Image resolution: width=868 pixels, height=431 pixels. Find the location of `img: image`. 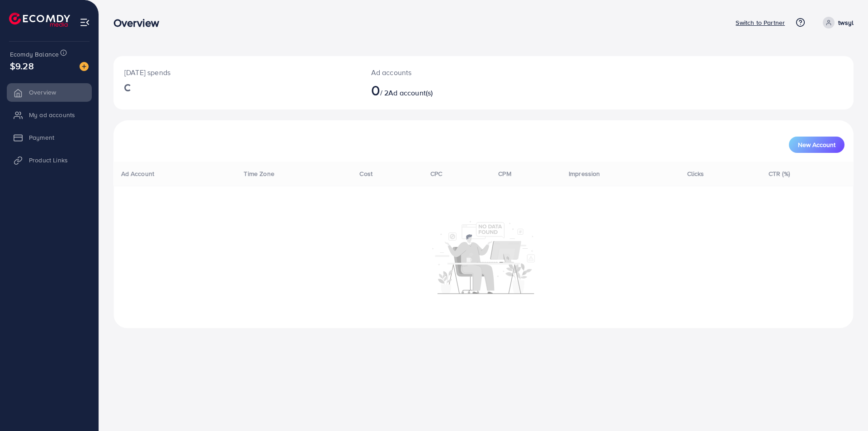

img: image is located at coordinates (84, 67).